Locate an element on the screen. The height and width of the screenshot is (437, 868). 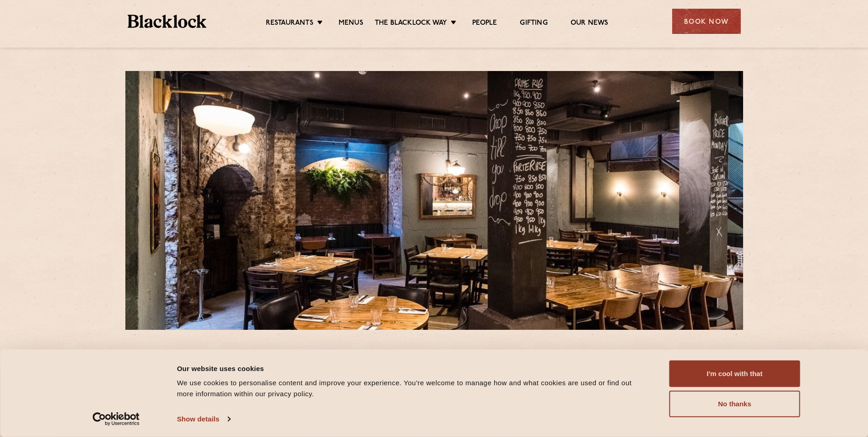
a: Restaurants is located at coordinates (290, 24).